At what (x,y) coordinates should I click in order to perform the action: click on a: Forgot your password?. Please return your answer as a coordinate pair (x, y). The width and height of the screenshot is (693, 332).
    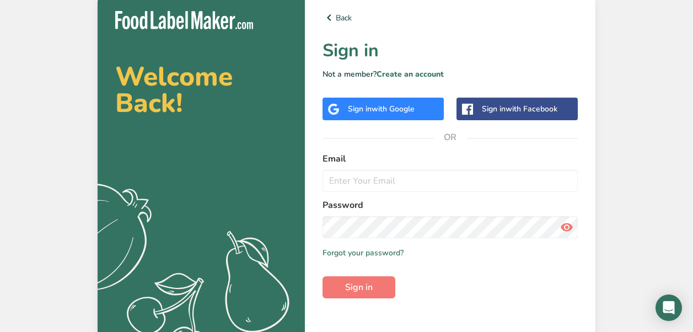
    Looking at the image, I should click on (363, 252).